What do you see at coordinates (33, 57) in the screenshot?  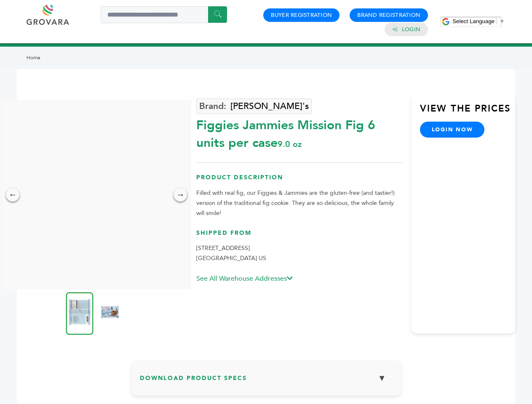 I see `a: Home` at bounding box center [33, 57].